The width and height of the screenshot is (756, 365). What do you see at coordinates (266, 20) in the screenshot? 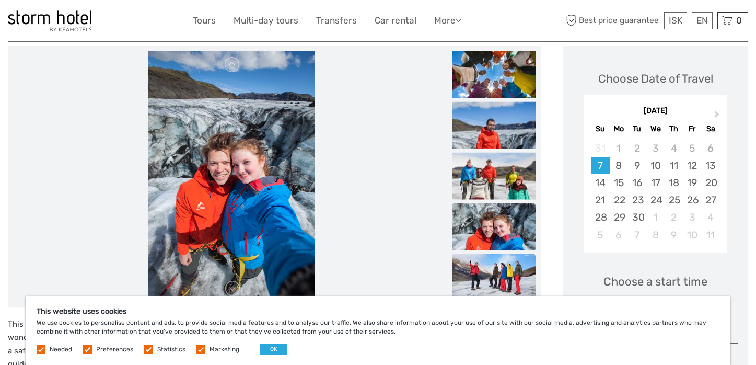
I see `a: Multi-day tours` at bounding box center [266, 20].